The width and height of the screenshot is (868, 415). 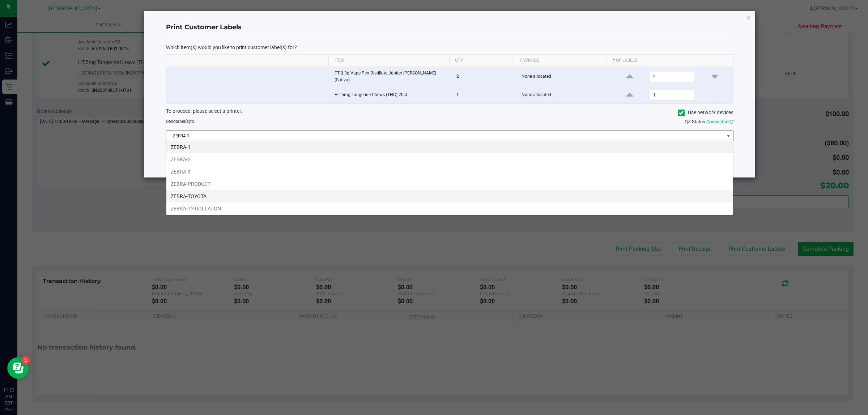 I want to click on td: 1, so click(x=485, y=95).